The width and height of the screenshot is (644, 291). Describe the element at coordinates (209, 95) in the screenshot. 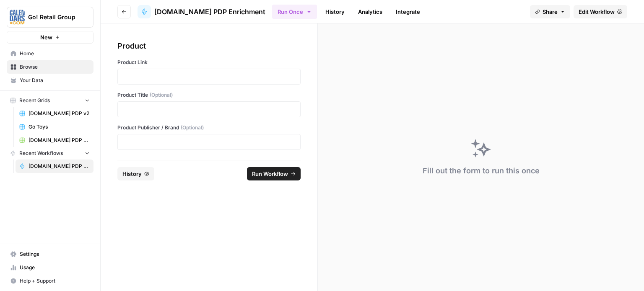

I see `label: Product Title` at that location.